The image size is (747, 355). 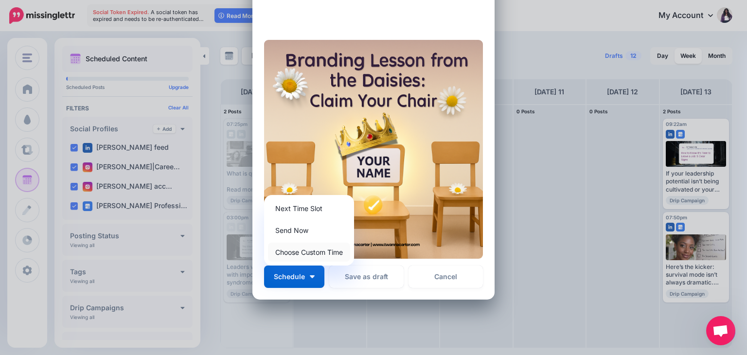 What do you see at coordinates (290, 277) in the screenshot?
I see `span: Schedule` at bounding box center [290, 277].